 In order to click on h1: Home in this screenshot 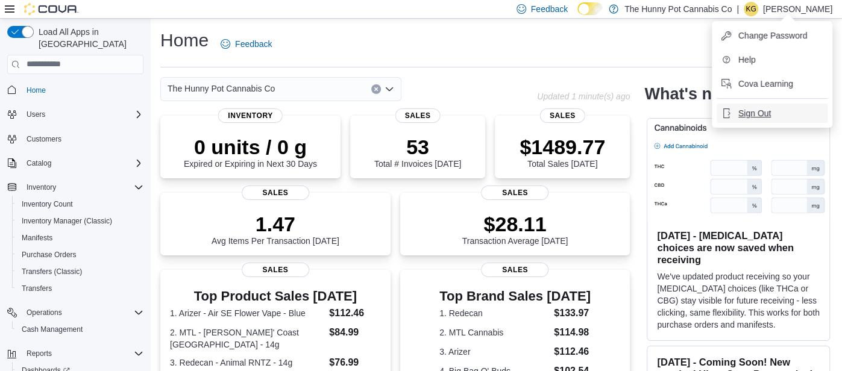, I will do `click(184, 40)`.